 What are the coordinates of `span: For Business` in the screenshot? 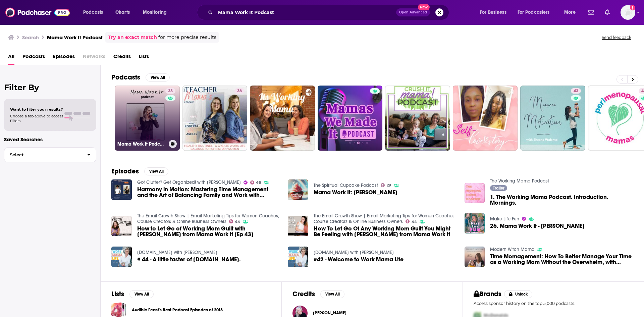 It's located at (493, 12).